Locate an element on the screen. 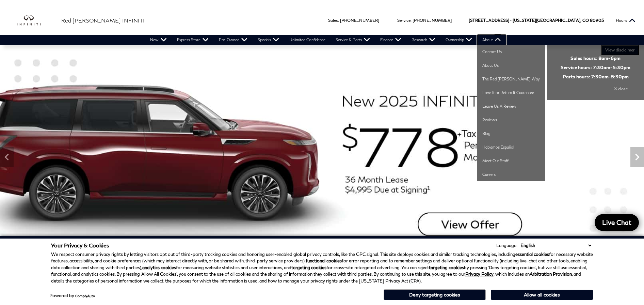 The width and height of the screenshot is (644, 305). button: Deny targeting cookies is located at coordinates (434, 294).